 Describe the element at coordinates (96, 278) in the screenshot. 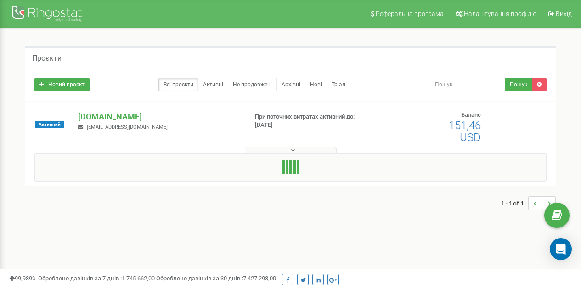

I see `span: Оброблено дзвінків за 7 днів :` at that location.